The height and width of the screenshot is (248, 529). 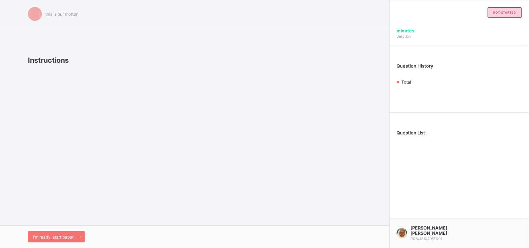 I want to click on span: this is our motton, so click(x=62, y=14).